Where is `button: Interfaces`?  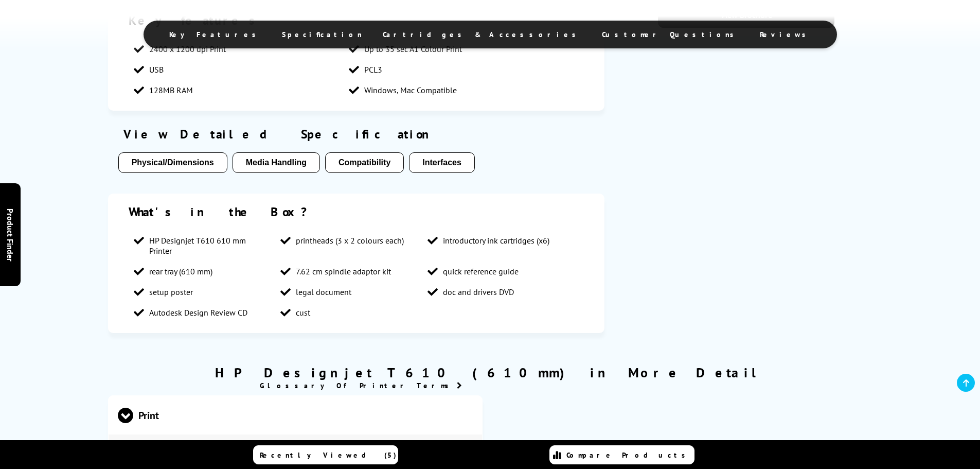
button: Interfaces is located at coordinates (442, 163).